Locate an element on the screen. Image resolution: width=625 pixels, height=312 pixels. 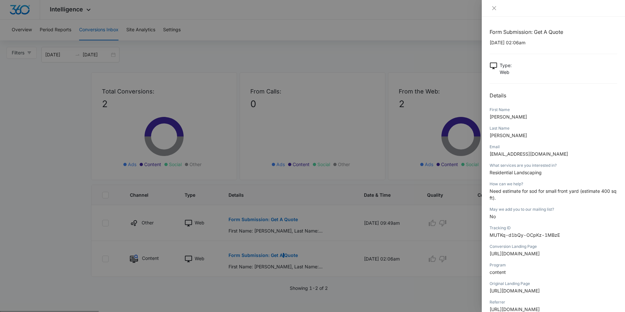
div: Email is located at coordinates (554, 147).